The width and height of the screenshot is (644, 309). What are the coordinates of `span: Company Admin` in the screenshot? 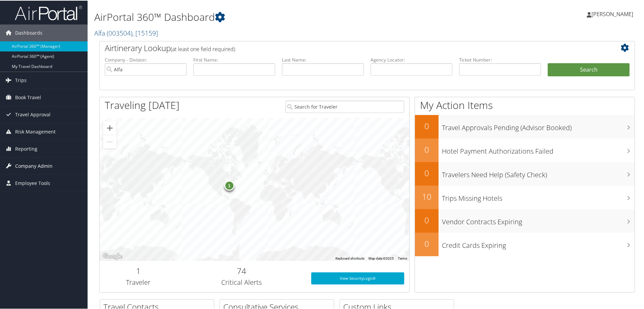 It's located at (34, 166).